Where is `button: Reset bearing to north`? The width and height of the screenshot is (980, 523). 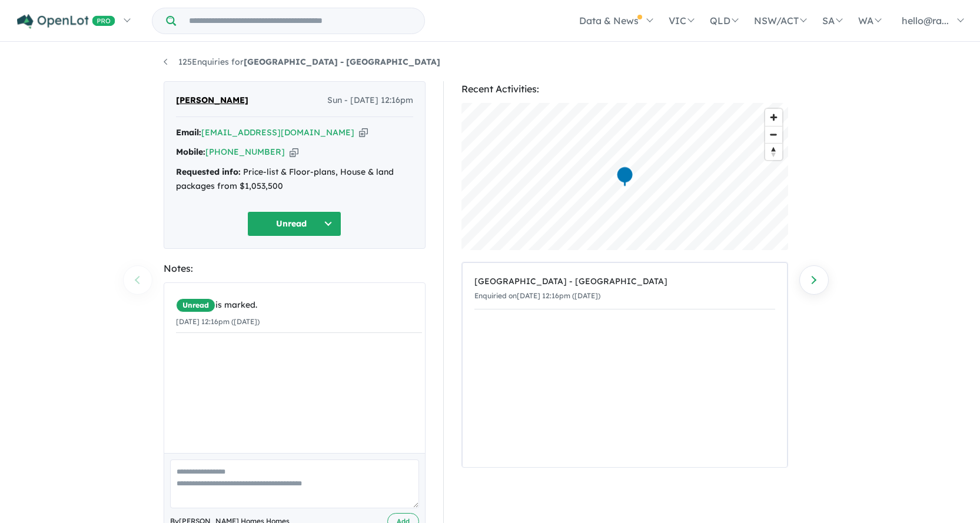
button: Reset bearing to north is located at coordinates (773, 151).